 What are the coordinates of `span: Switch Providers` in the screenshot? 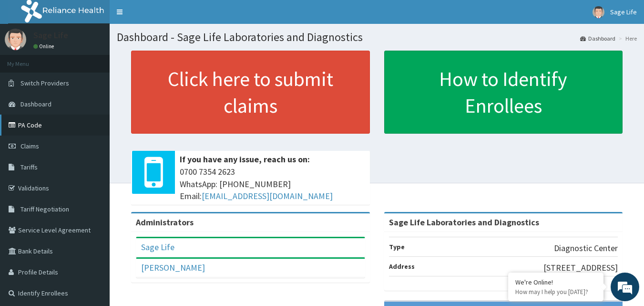 It's located at (45, 83).